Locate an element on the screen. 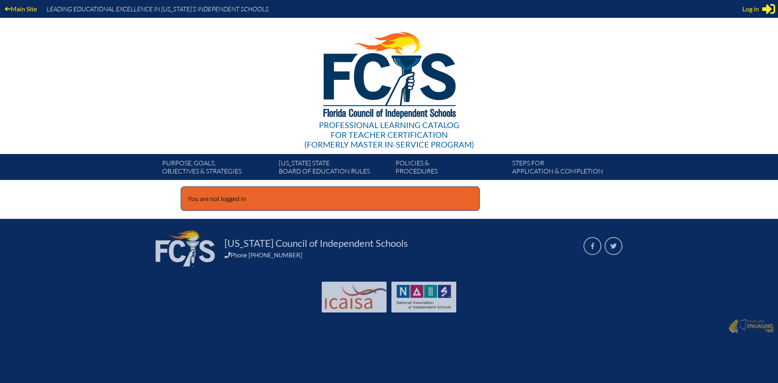 The width and height of the screenshot is (778, 383). a: Policies &Procedures is located at coordinates (451, 169).